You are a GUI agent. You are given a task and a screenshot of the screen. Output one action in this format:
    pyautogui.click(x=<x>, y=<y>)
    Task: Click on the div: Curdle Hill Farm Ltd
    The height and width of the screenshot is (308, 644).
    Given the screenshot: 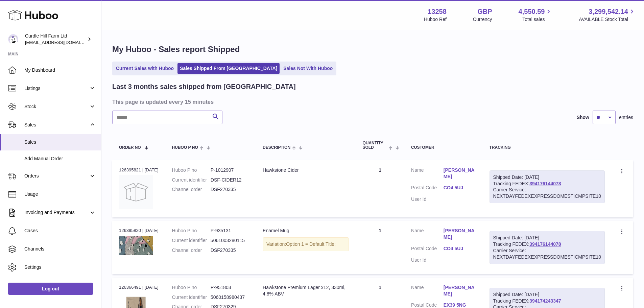 What is the action you would take?
    pyautogui.click(x=55, y=39)
    